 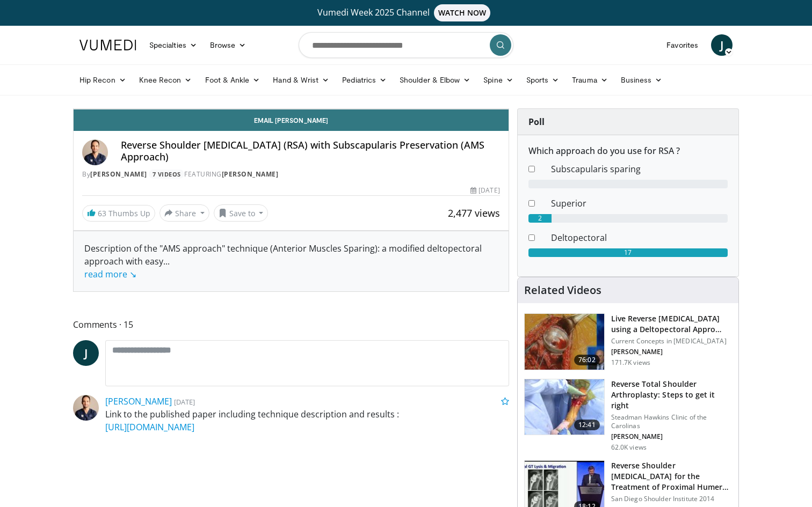 What do you see at coordinates (588, 425) in the screenshot?
I see `span: 12:41` at bounding box center [588, 425].